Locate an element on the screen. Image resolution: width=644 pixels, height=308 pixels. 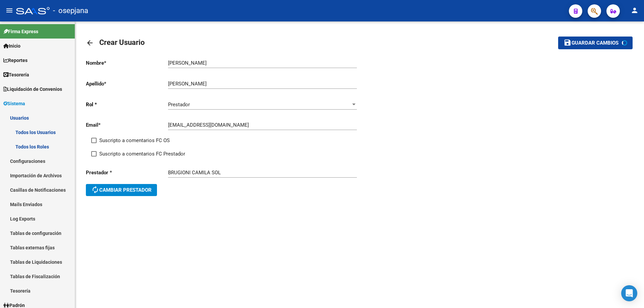
span: Guardar cambios is located at coordinates (595, 43).